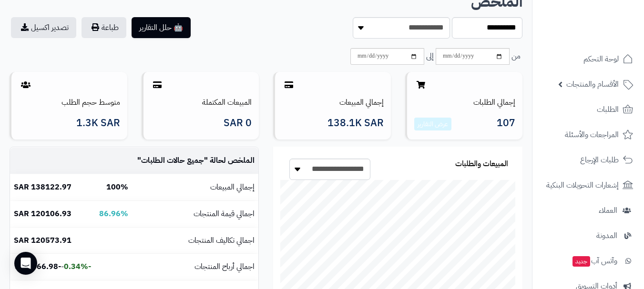 The image size is (644, 289). I want to click on span: 138.1K SAR, so click(355, 123).